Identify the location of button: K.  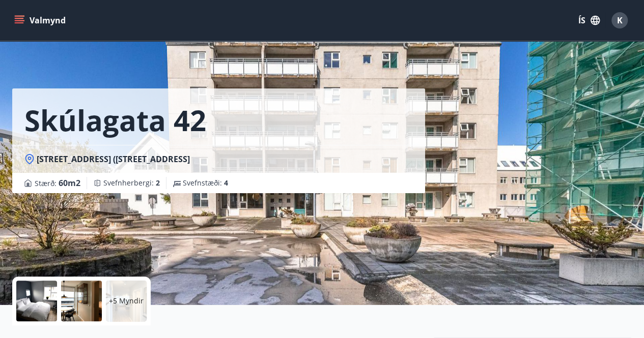
(619, 20).